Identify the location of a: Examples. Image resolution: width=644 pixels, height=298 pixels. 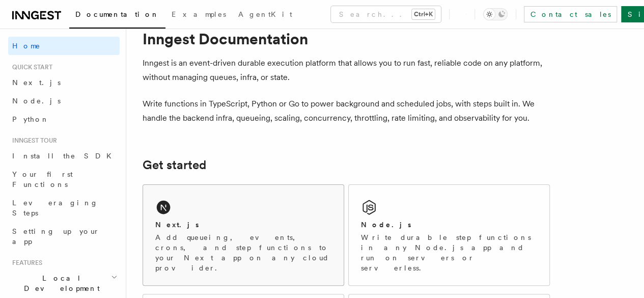
(198, 15).